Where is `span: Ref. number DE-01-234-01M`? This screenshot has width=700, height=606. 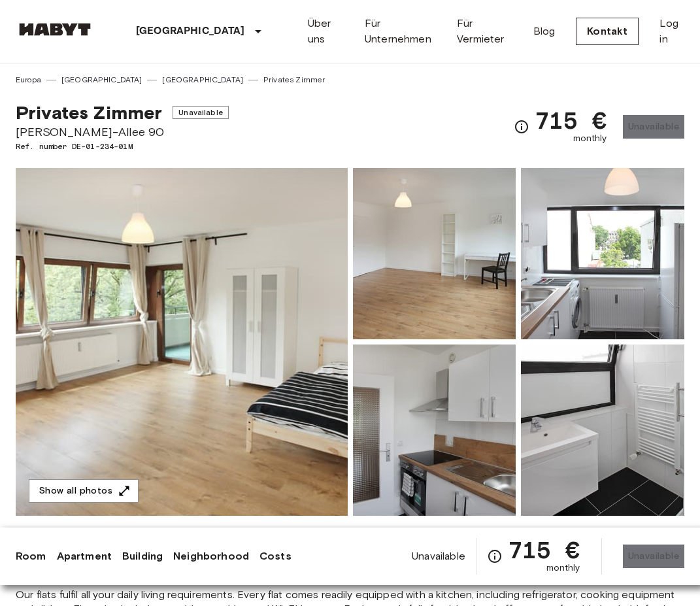
span: Ref. number DE-01-234-01M is located at coordinates (122, 147).